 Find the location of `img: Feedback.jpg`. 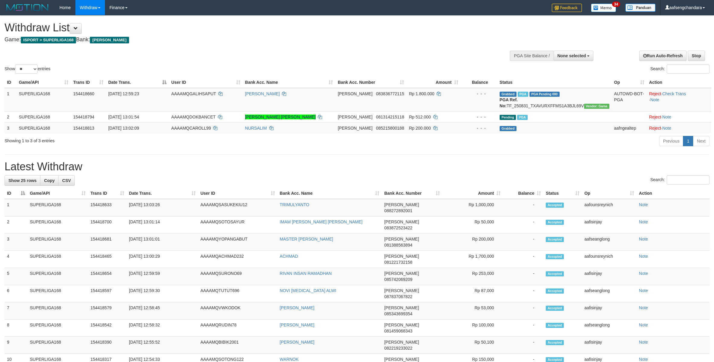

img: Feedback.jpg is located at coordinates (567, 8).